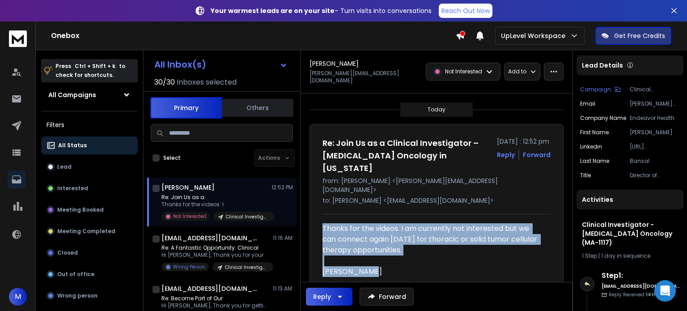  I want to click on p: Reach Out Now, so click(465, 11).